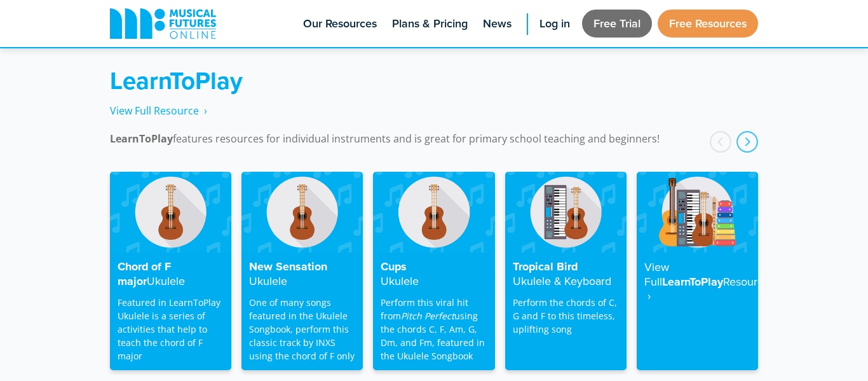 Image resolution: width=868 pixels, height=381 pixels. What do you see at coordinates (434, 274) in the screenshot?
I see `h4: Cups` at bounding box center [434, 274].